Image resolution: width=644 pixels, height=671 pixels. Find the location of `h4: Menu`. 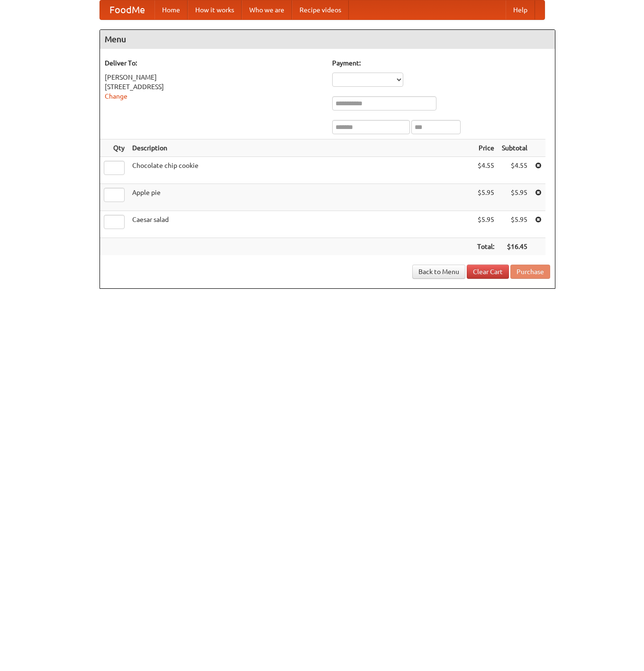

h4: Menu is located at coordinates (327, 40).